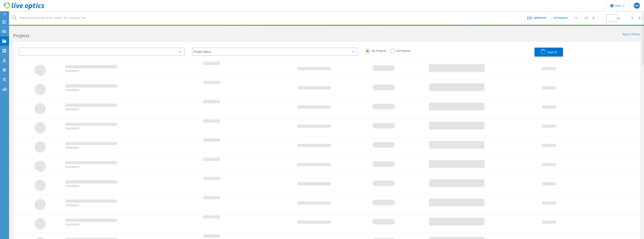 The width and height of the screenshot is (644, 239). What do you see at coordinates (266, 18) in the screenshot?
I see `input: Search projects by name, owner, ID, company, etc` at bounding box center [266, 18].